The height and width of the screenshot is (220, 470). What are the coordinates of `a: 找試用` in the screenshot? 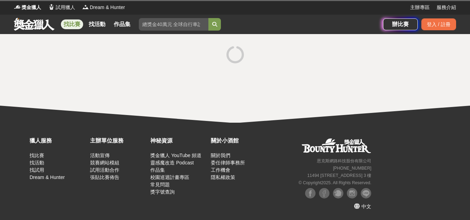 It's located at (37, 170).